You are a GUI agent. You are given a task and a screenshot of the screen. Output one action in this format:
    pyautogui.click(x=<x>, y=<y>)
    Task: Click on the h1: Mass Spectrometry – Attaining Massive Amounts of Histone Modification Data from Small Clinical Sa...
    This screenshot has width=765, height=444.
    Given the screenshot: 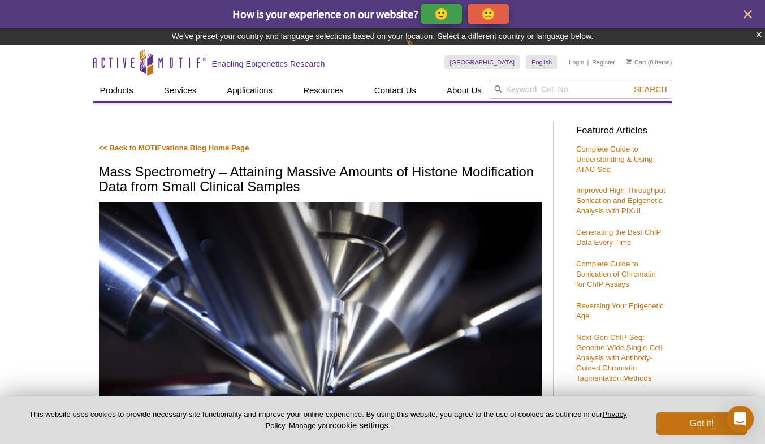 What is the action you would take?
    pyautogui.click(x=320, y=180)
    